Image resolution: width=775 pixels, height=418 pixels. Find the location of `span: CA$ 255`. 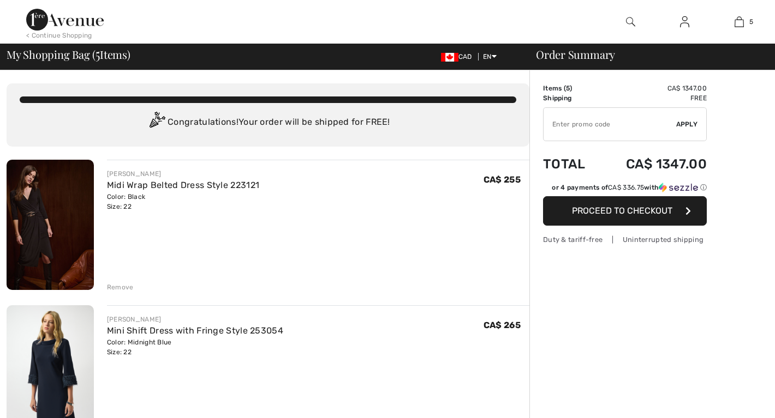

span: CA$ 255 is located at coordinates (502, 179).